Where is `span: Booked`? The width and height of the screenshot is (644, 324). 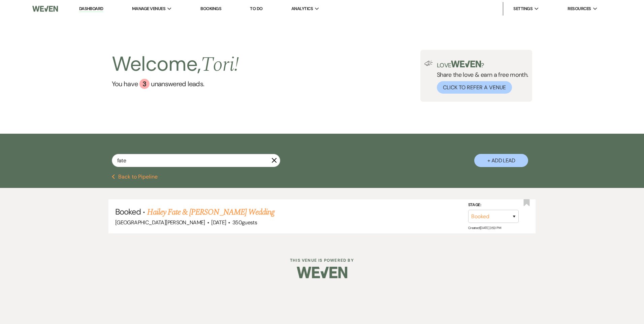
span: Booked is located at coordinates (128, 212).